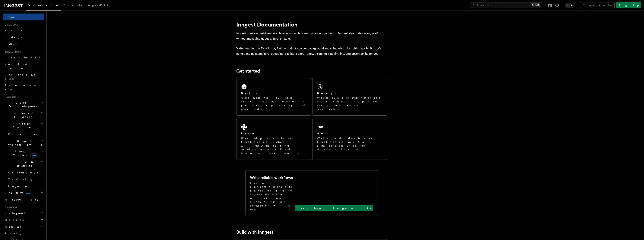 The image size is (644, 240). I want to click on span: Steps & Workflows, so click(24, 143).